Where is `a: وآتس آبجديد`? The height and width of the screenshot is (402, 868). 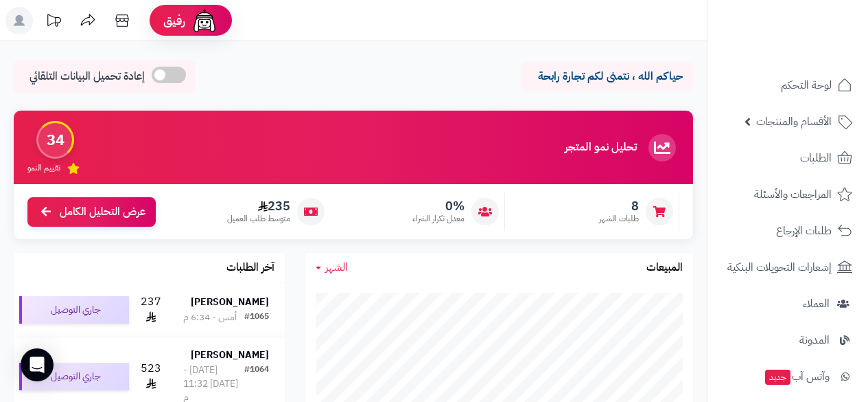
a: وآتس آبجديد is located at coordinates (787, 376).